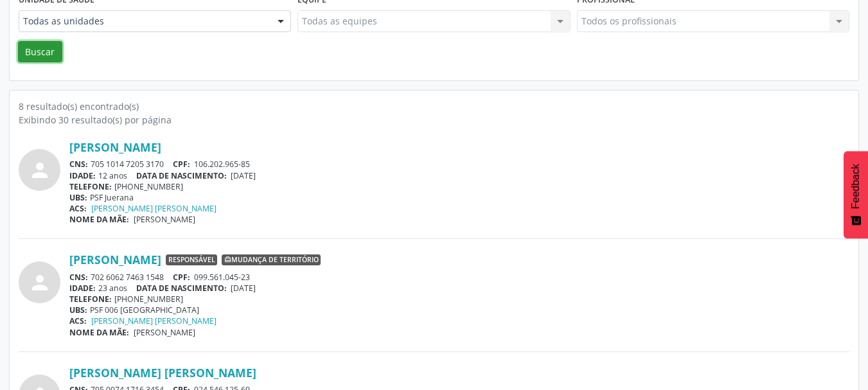  Describe the element at coordinates (191, 260) in the screenshot. I see `span: Responsável` at that location.